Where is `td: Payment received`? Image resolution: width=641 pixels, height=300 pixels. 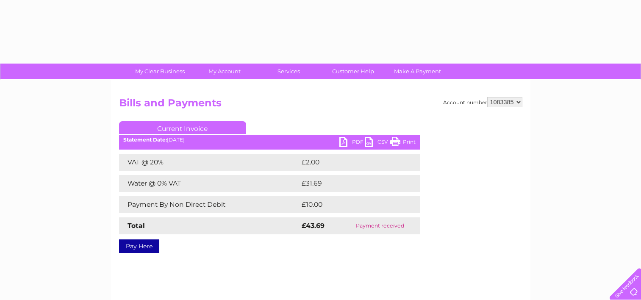
td: Payment received is located at coordinates (380, 226).